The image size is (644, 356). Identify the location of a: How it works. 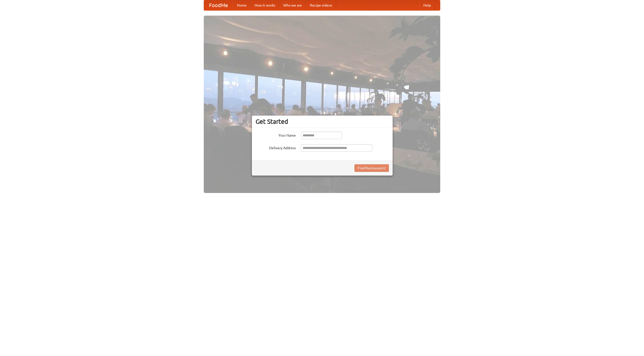
(265, 6).